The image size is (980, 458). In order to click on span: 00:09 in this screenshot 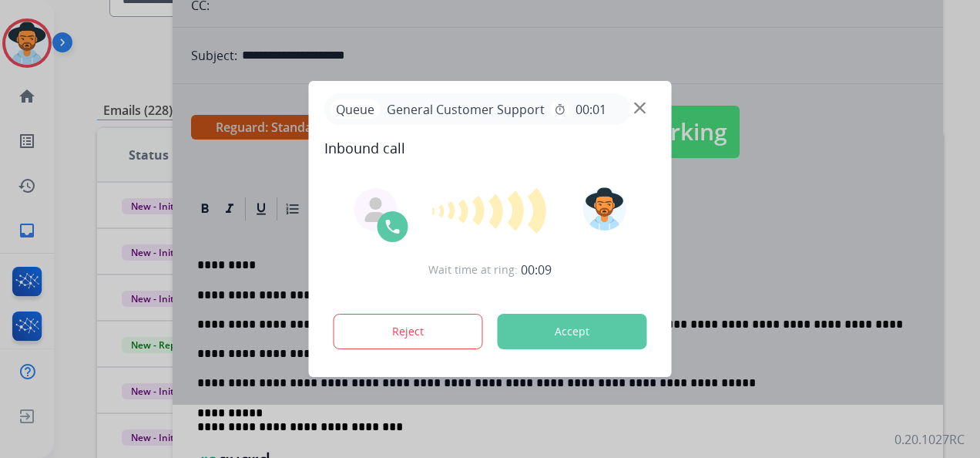, I will do `click(537, 270)`.